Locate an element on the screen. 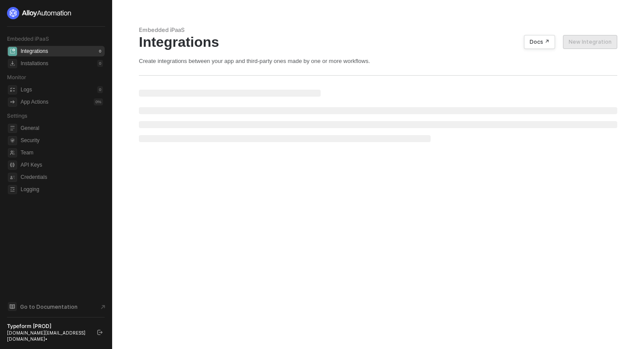  div: Installations is located at coordinates (34, 64).